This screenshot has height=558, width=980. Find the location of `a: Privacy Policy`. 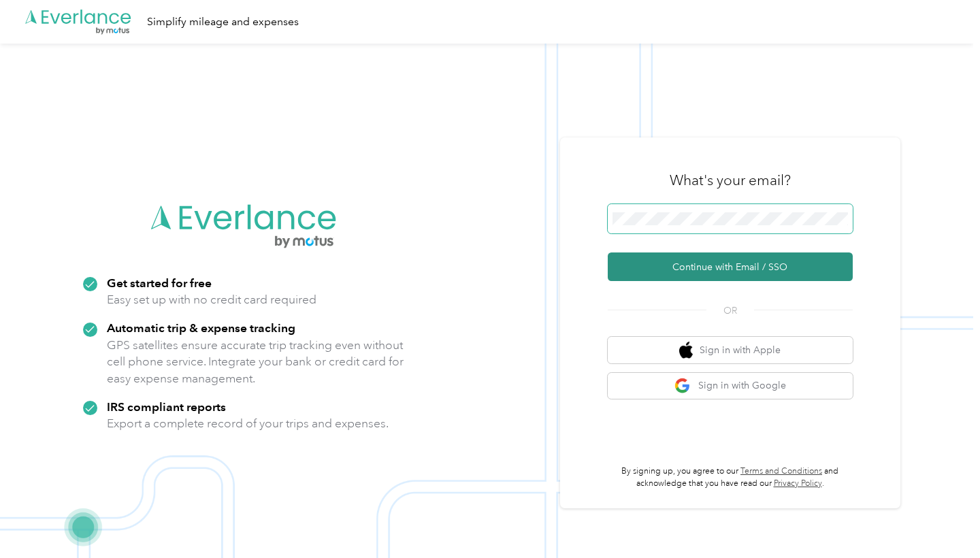

a: Privacy Policy is located at coordinates (798, 483).